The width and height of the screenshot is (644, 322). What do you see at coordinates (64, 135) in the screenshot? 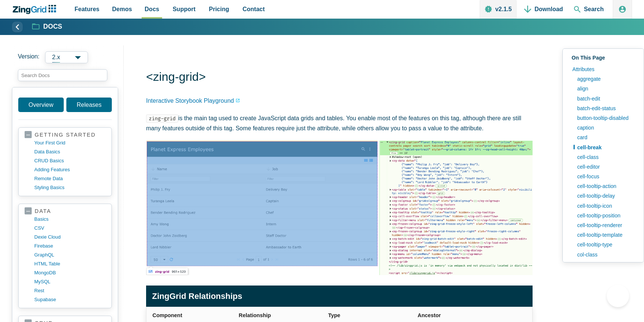
I see `a: getting started` at bounding box center [64, 135].